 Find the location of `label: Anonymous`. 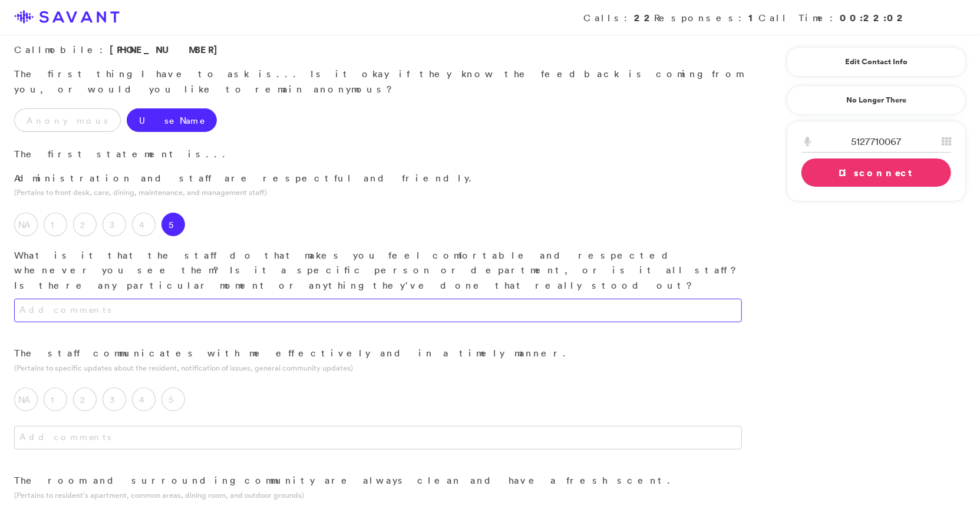

label: Anonymous is located at coordinates (67, 120).